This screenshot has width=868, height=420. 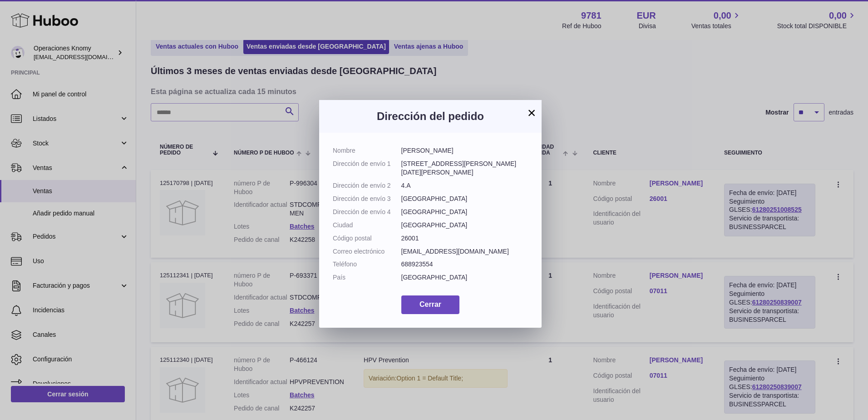 What do you see at coordinates (367, 251) in the screenshot?
I see `dt: Correo electrónico` at bounding box center [367, 251].